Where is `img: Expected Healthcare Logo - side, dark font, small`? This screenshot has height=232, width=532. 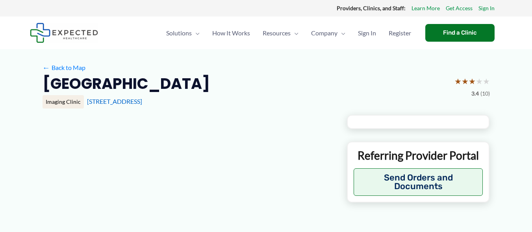 img: Expected Healthcare Logo - side, dark font, small is located at coordinates (64, 33).